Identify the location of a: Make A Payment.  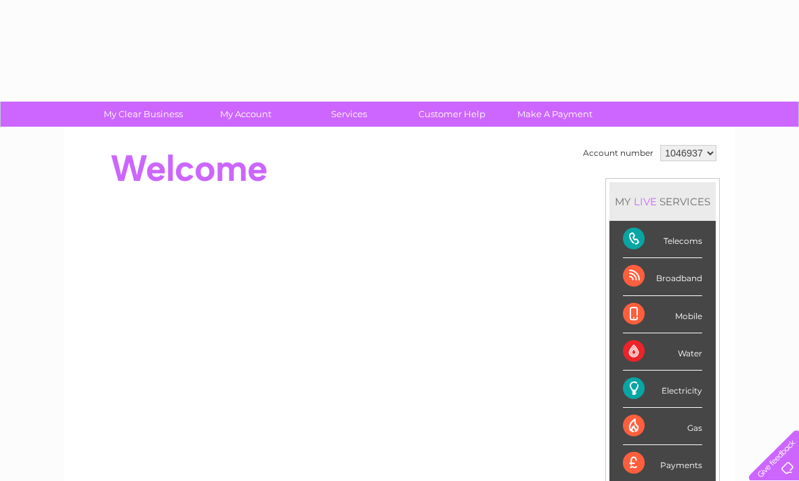
(555, 114).